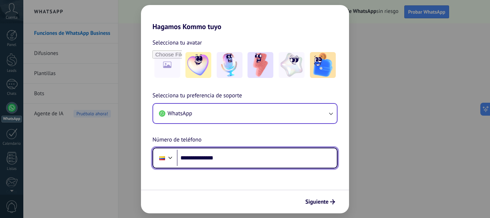  I want to click on span: Selecciona tu avatar, so click(177, 43).